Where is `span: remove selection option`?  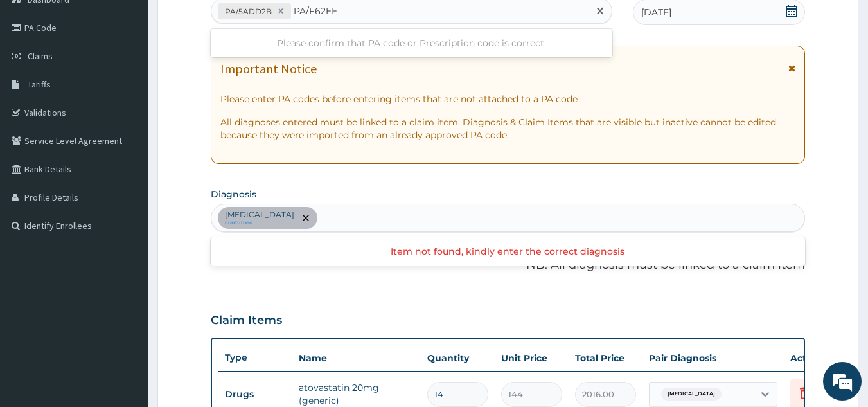
span: remove selection option is located at coordinates (306, 218).